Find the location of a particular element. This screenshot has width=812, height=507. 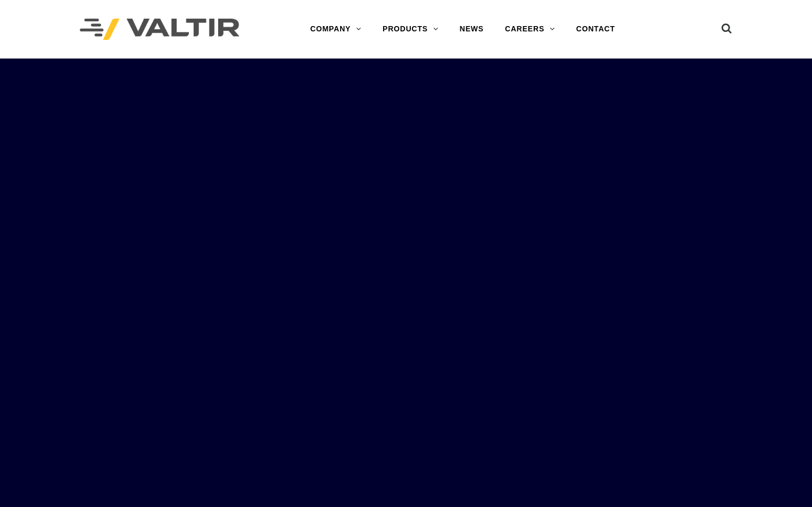

a: CONTACT is located at coordinates (595, 29).